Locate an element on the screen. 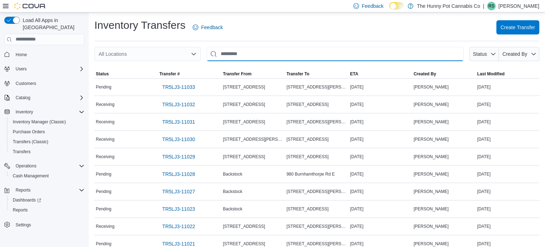 The height and width of the screenshot is (247, 545). button: ETA is located at coordinates (380, 74).